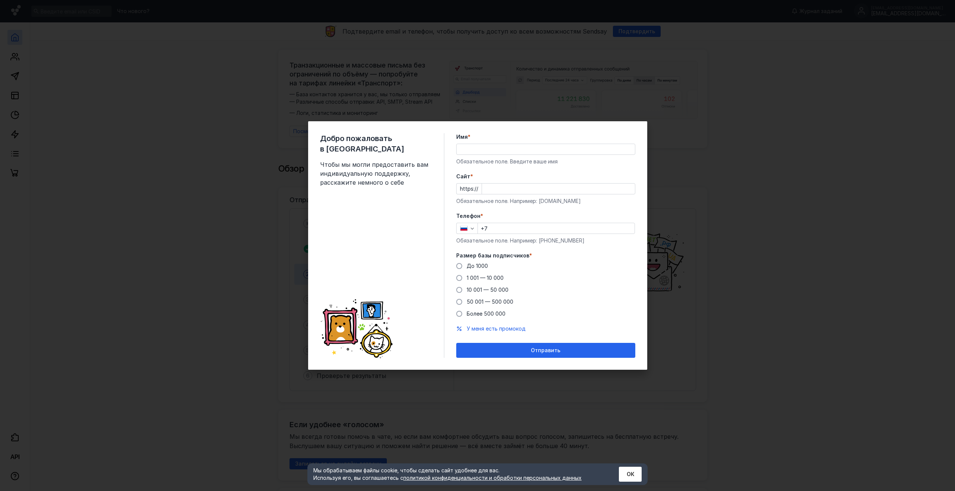  I want to click on button: У меня есть промокод, so click(496, 329).